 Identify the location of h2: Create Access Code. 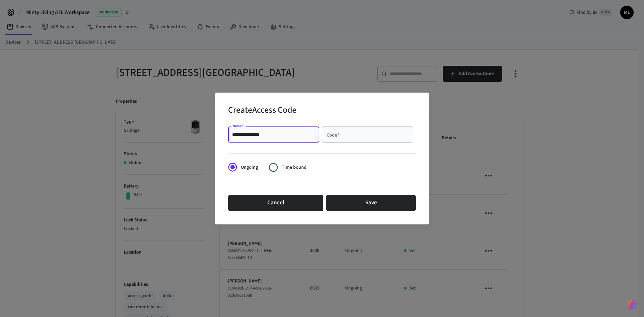
(262, 111).